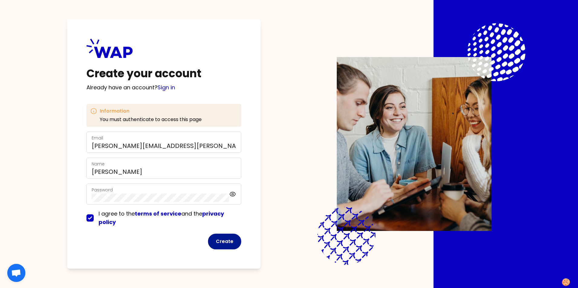 The width and height of the screenshot is (578, 288). I want to click on h3: Information, so click(151, 111).